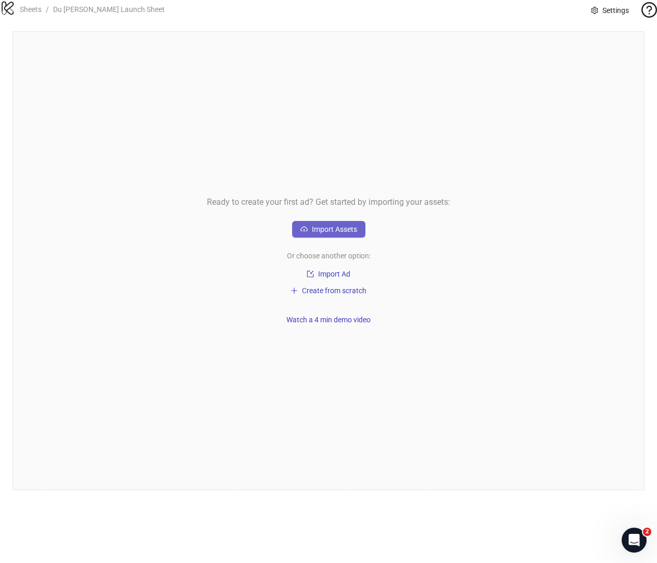 The image size is (657, 563). What do you see at coordinates (609, 10) in the screenshot?
I see `a: Settings` at bounding box center [609, 10].